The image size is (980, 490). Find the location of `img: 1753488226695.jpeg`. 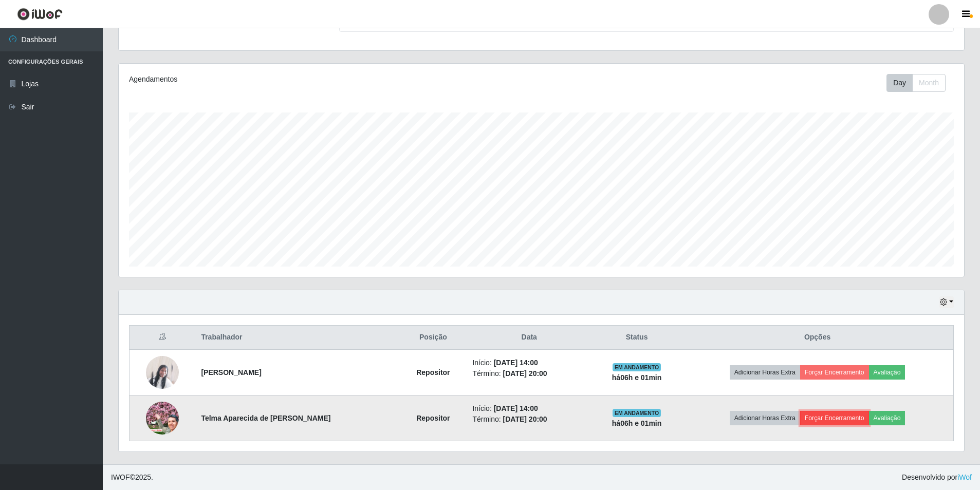

img: 1753488226695.jpeg is located at coordinates (163, 418).